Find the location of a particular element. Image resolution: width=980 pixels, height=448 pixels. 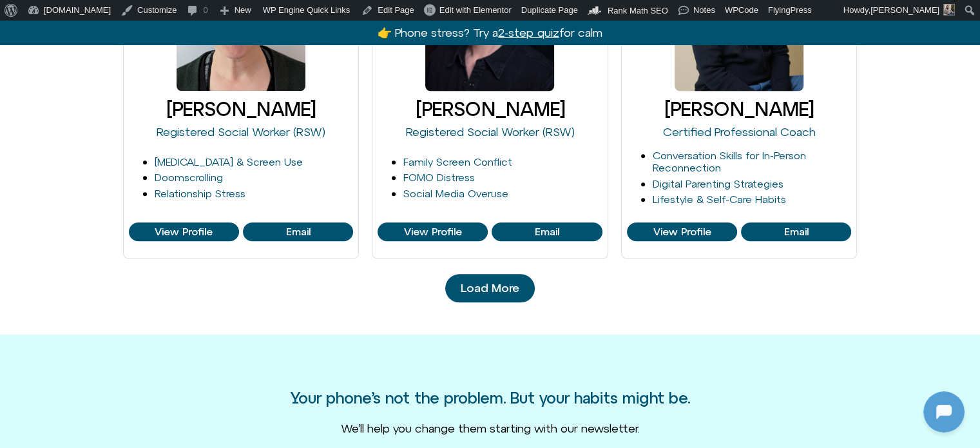

span: Rank Math SEO is located at coordinates (638, 11).